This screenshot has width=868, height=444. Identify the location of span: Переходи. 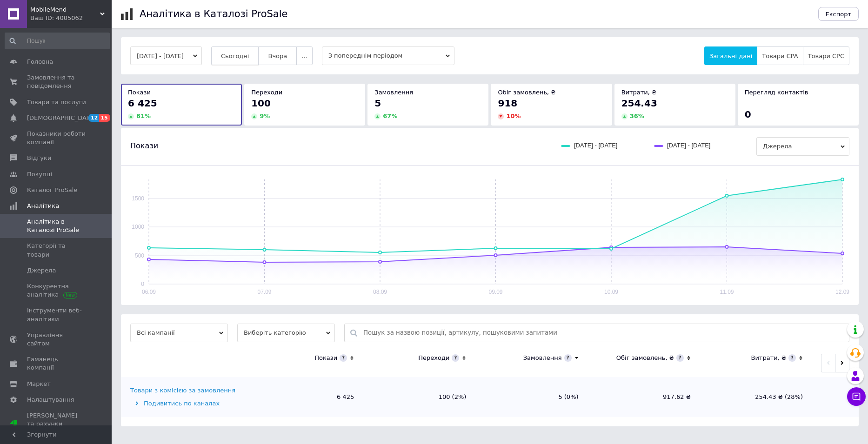
(267, 92).